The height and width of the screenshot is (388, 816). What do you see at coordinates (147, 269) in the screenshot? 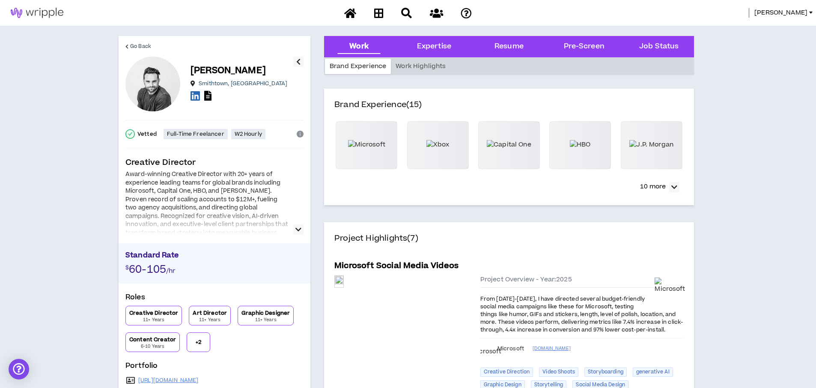
I see `span: 60-105` at bounding box center [147, 269].